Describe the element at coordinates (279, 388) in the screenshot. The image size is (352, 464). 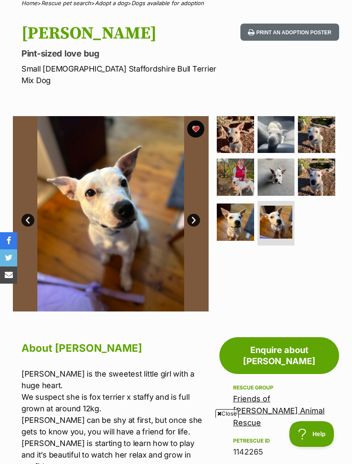
I see `div: Rescue group` at that location.